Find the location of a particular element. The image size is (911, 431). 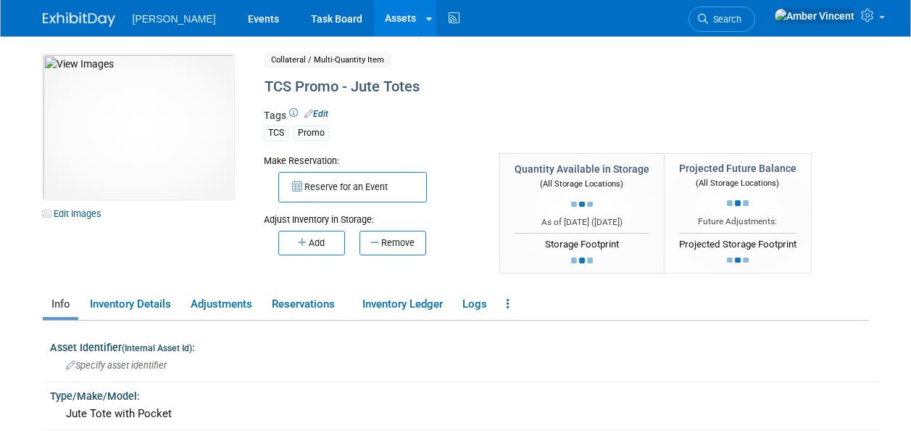

div: Future Adjustments: is located at coordinates (738, 221).